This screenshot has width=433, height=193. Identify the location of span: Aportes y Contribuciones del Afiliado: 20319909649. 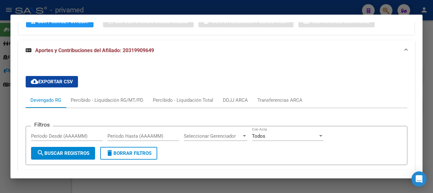
(95, 50).